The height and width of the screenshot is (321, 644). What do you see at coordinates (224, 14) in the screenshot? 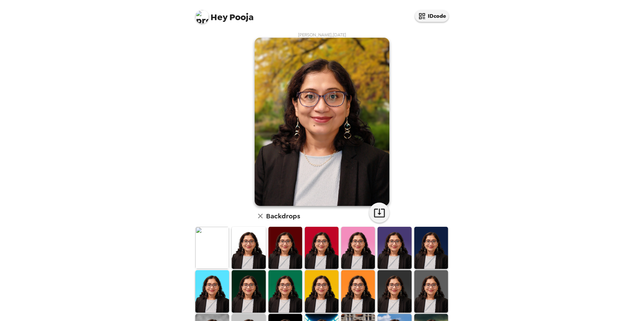
I see `span: Pooja` at bounding box center [224, 14].